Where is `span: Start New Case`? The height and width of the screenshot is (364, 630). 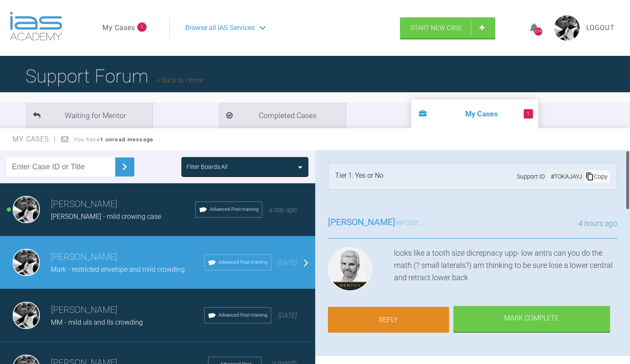 span: Start New Case is located at coordinates (436, 28).